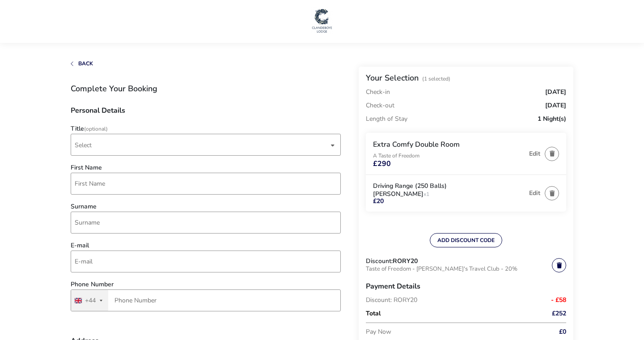 Image resolution: width=644 pixels, height=340 pixels. Describe the element at coordinates (206, 183) in the screenshot. I see `input: firstName` at that location.